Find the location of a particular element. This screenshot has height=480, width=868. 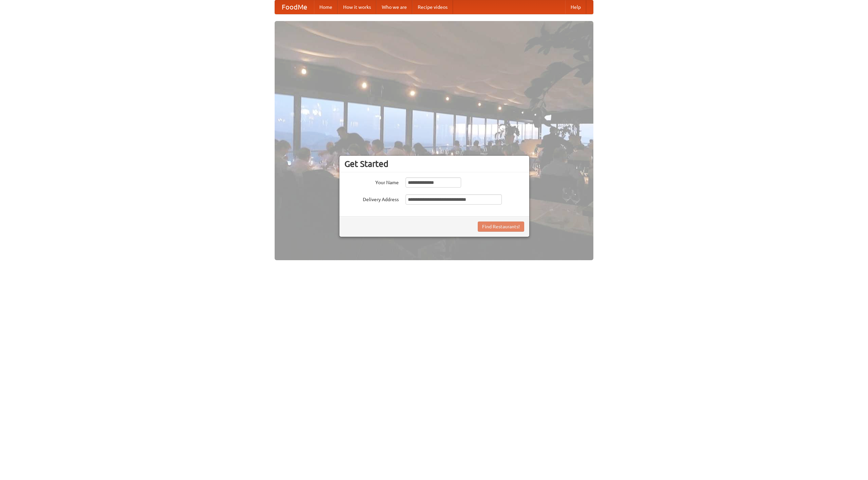

a: FoodMe is located at coordinates (294, 7).